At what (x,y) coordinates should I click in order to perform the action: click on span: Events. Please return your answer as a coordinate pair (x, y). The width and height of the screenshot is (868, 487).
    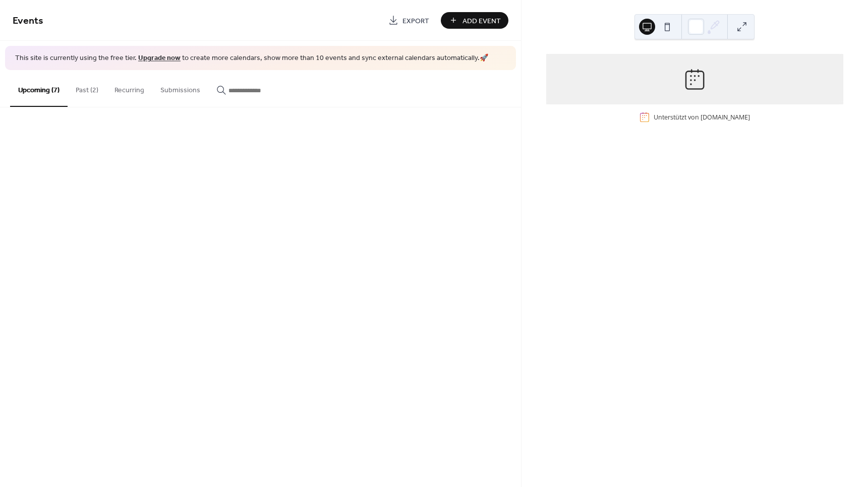
    Looking at the image, I should click on (28, 21).